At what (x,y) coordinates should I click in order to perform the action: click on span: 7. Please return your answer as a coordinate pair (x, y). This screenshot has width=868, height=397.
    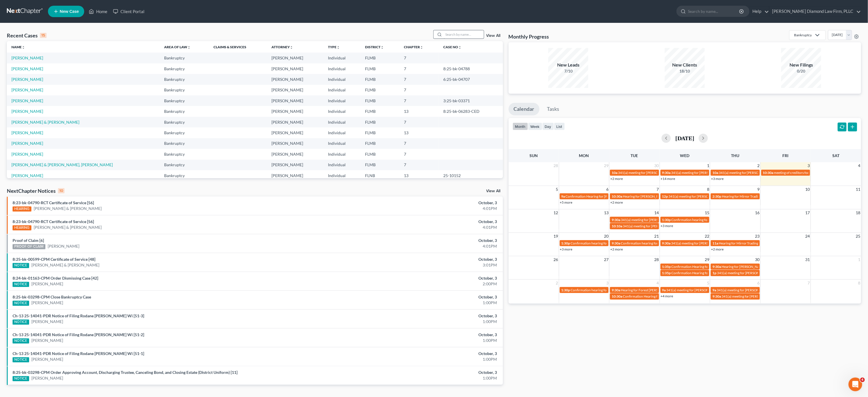
    Looking at the image, I should click on (658, 189).